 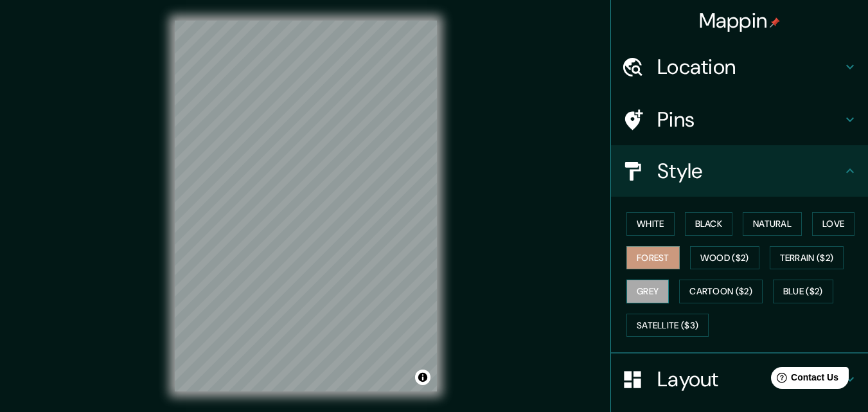 What do you see at coordinates (739, 171) in the screenshot?
I see `div: Style` at bounding box center [739, 171].